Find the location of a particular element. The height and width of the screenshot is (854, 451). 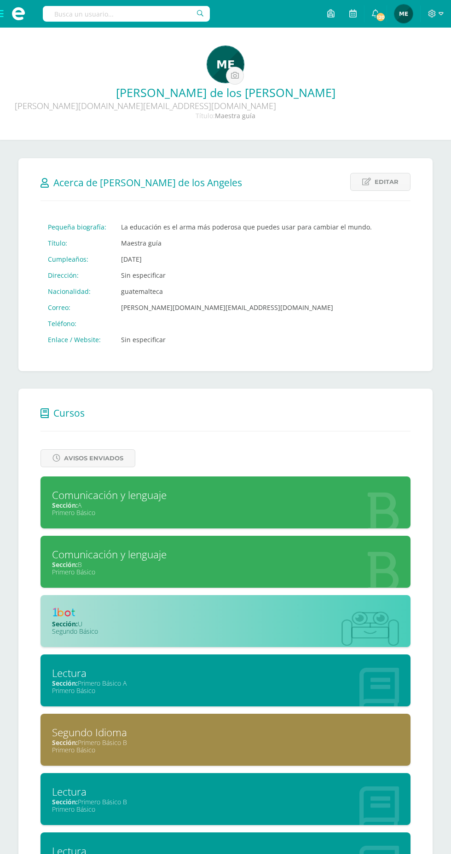

span: 120 is located at coordinates (381, 17).